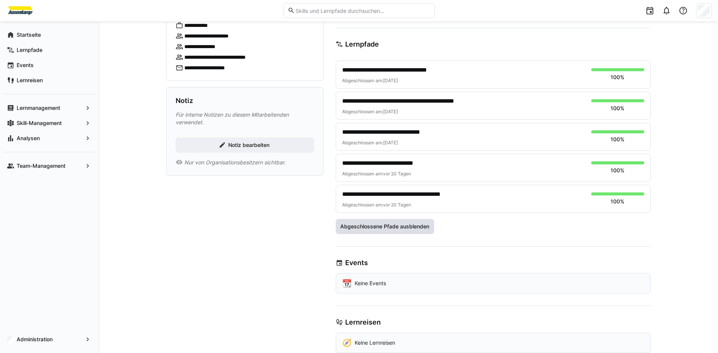  Describe the element at coordinates (235, 162) in the screenshot. I see `span: Nur von Organisationsbesitzern sichtbar.` at that location.